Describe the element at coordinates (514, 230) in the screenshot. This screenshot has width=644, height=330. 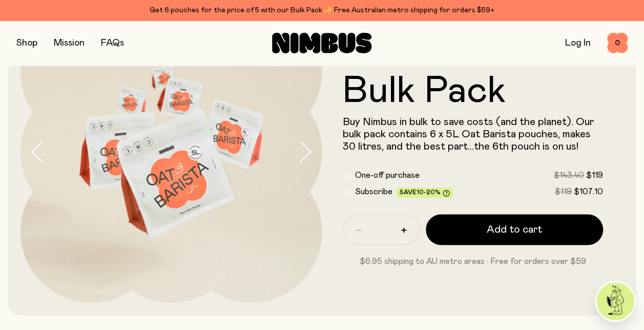
I see `button: Add to cart` at that location.